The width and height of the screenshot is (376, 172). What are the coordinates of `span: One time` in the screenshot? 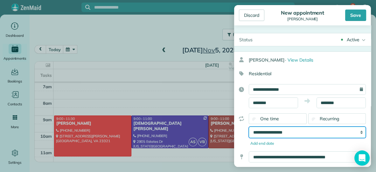 It's located at (269, 119).